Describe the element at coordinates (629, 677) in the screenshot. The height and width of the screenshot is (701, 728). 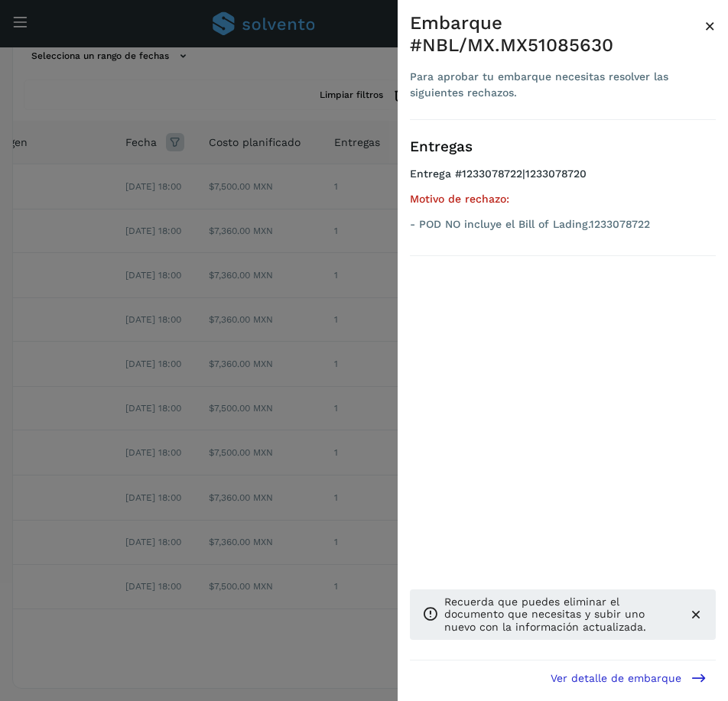
I see `button: Ver detalle de embarque` at that location.